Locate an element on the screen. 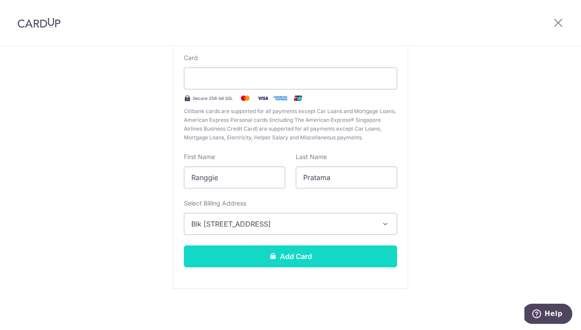 Image resolution: width=581 pixels, height=330 pixels. input: Cardholder Last Name is located at coordinates (346, 178).